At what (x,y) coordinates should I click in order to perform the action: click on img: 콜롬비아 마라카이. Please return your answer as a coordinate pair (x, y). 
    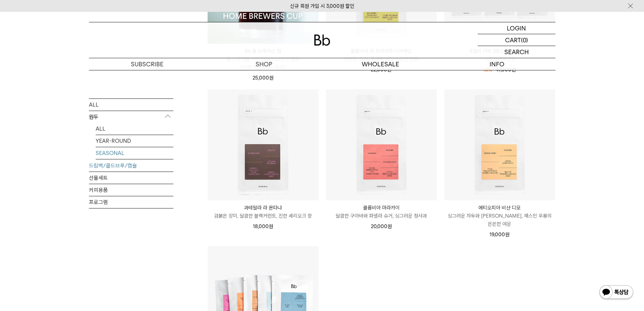
    Looking at the image, I should click on (381, 145).